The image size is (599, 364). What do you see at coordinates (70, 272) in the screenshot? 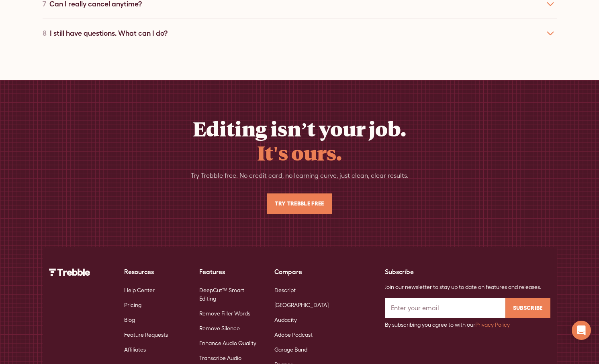
I see `img: Trebble Logo - AI Podcast Editor` at bounding box center [70, 272].